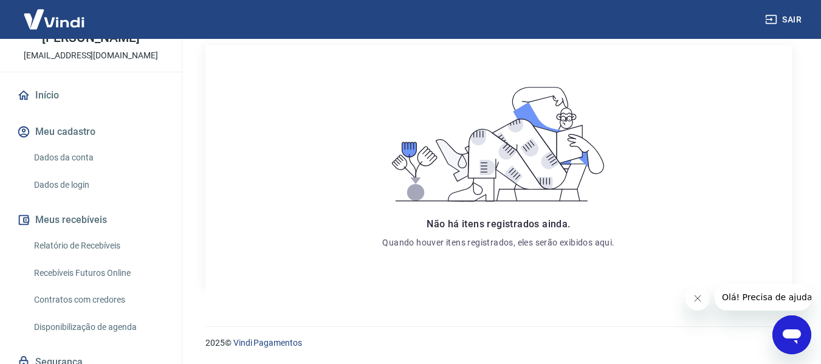  I want to click on img: Vindi, so click(54, 19).